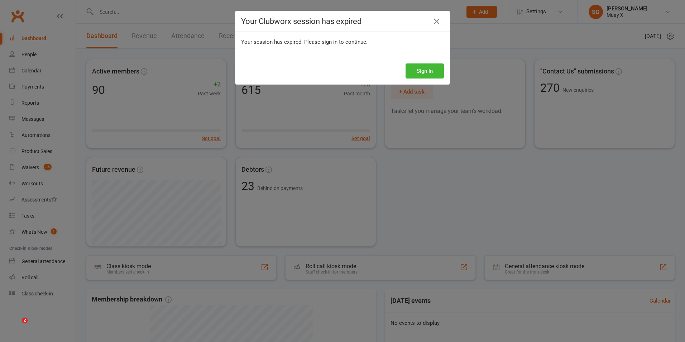 The image size is (685, 342). What do you see at coordinates (304, 42) in the screenshot?
I see `span: Your session has expired. Please sign in to continue.` at bounding box center [304, 42].